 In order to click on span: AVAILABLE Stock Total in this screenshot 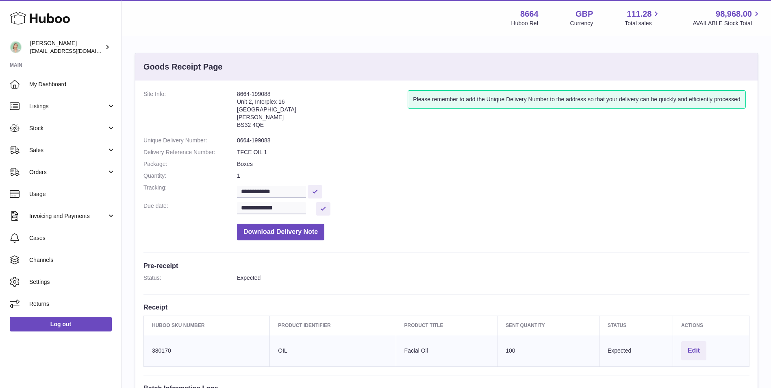, I will do `click(727, 23)`.